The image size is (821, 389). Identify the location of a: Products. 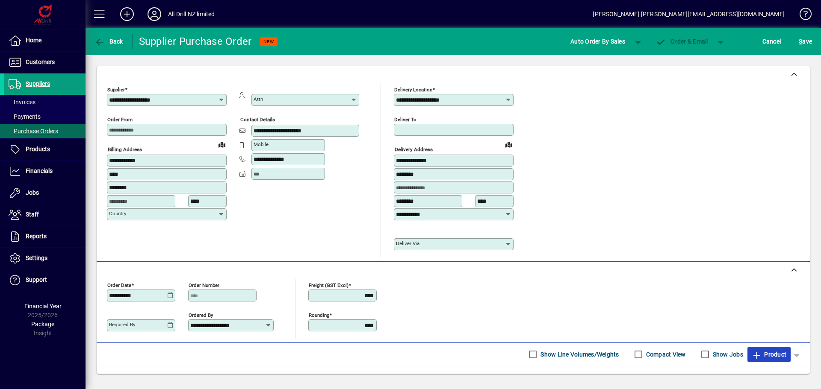
(45, 150).